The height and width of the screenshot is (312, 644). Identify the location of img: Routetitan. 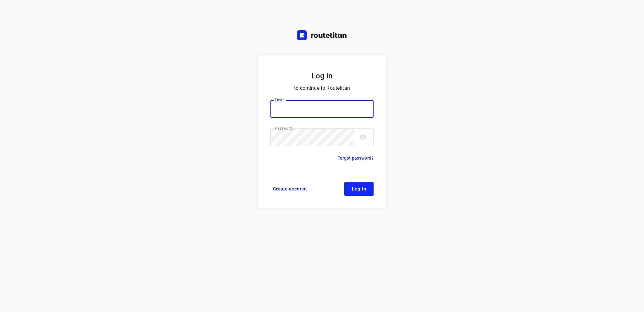
(322, 35).